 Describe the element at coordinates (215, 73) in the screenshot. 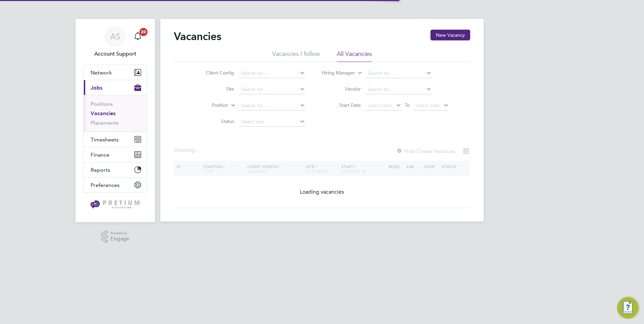

I see `label: Client Config` at that location.